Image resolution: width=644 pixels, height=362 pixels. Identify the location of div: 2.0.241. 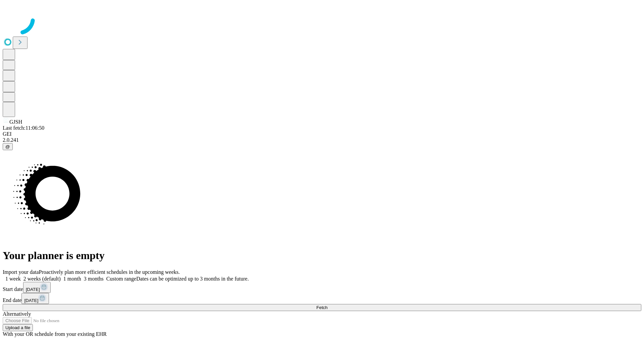
(322, 140).